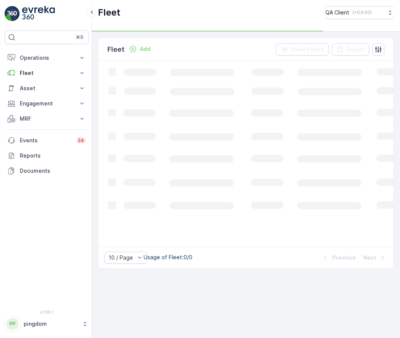 This screenshot has width=400, height=338. Describe the element at coordinates (350, 49) in the screenshot. I see `button: Export` at that location.